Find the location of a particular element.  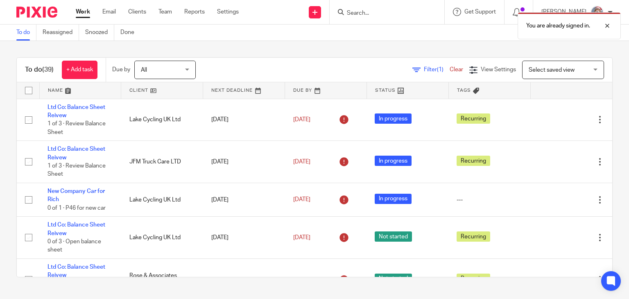

p: You are already signed in. is located at coordinates (558, 26).